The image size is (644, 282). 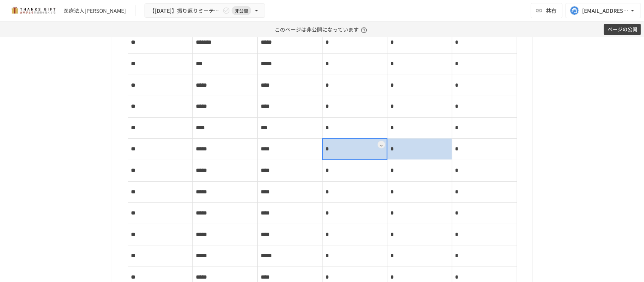 What do you see at coordinates (33, 10) in the screenshot?
I see `img: mMP1OxWUAhQbsRWCurg7vIHe5HqDpP7qZo7fRoNLXQh` at bounding box center [33, 10].